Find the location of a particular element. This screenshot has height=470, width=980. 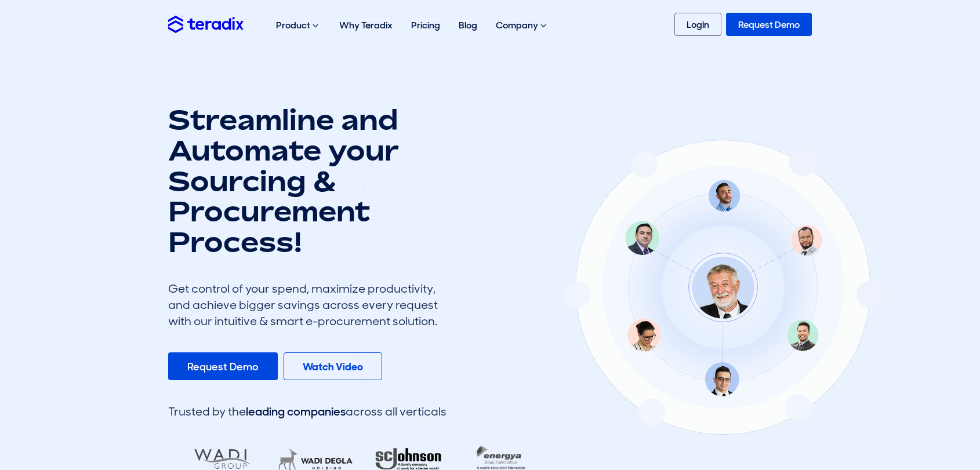

a: Login is located at coordinates (698, 24).